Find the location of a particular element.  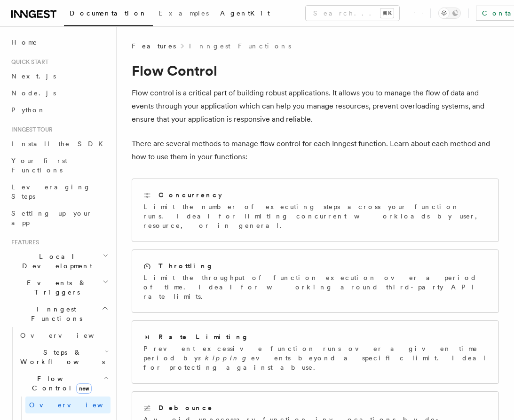

span: new is located at coordinates (84, 389).